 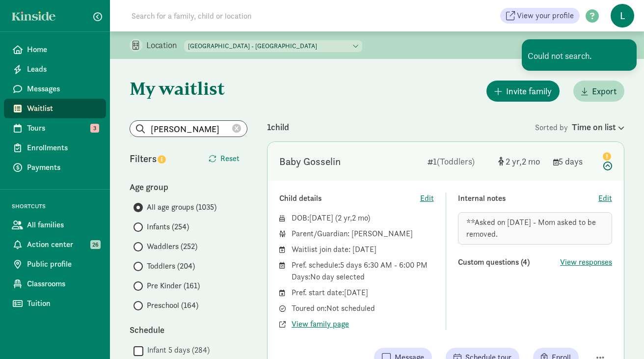 What do you see at coordinates (55, 128) in the screenshot?
I see `a: Tours 3` at bounding box center [55, 128].